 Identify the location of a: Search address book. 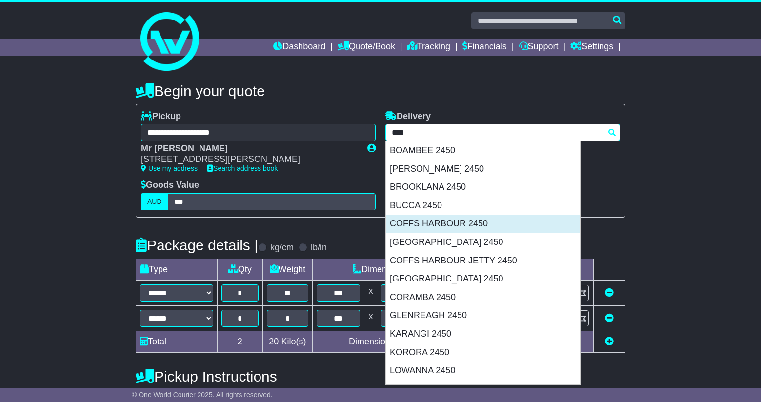
(242, 168).